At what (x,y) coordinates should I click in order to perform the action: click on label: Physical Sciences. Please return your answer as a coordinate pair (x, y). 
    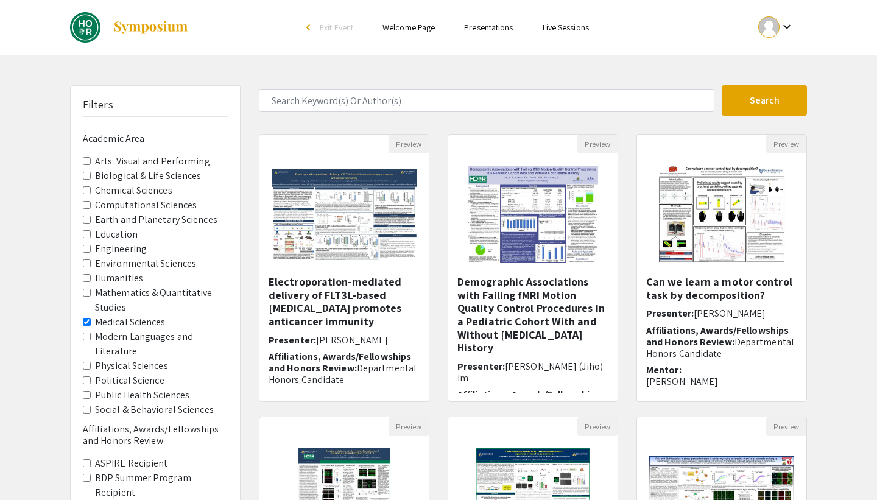
    Looking at the image, I should click on (131, 366).